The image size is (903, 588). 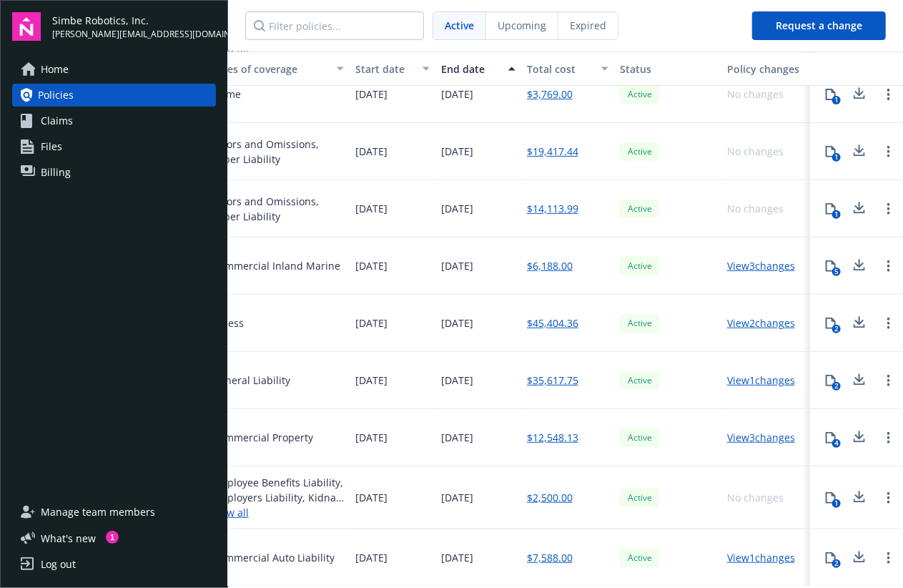 I want to click on button: Policy changes, so click(x=766, y=69).